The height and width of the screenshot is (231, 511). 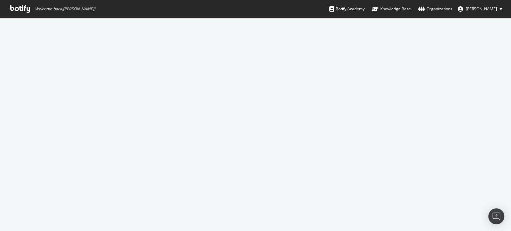 What do you see at coordinates (347, 9) in the screenshot?
I see `div: Botify Academy` at bounding box center [347, 9].